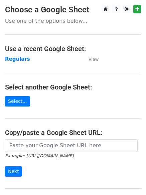 The image size is (146, 195). Describe the element at coordinates (73, 10) in the screenshot. I see `h3: Choose a Google Sheet` at that location.